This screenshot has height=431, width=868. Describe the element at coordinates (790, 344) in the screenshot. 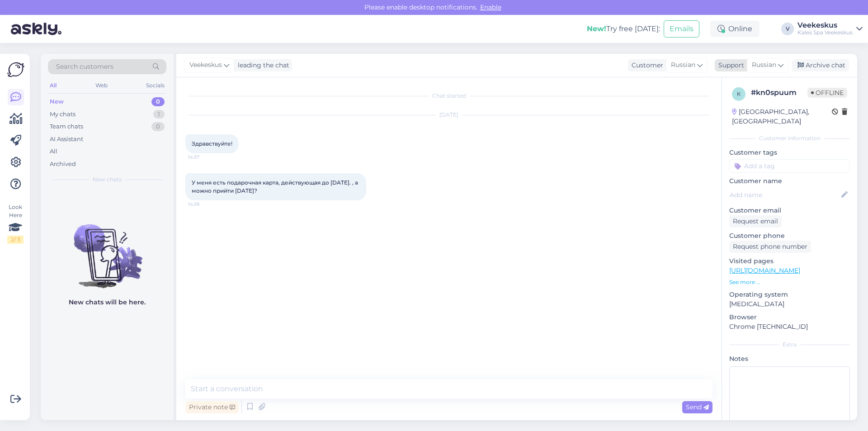

I see `div: Extra` at that location.